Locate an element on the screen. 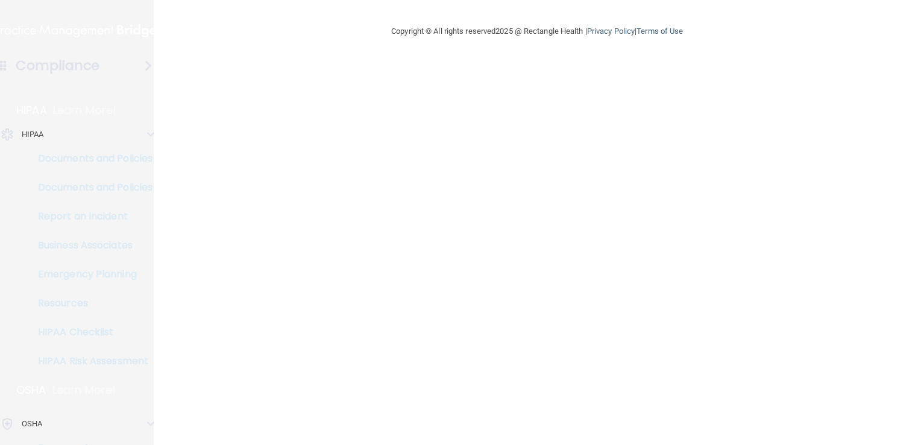 The image size is (921, 445). p: Business Associates is located at coordinates (90, 245).